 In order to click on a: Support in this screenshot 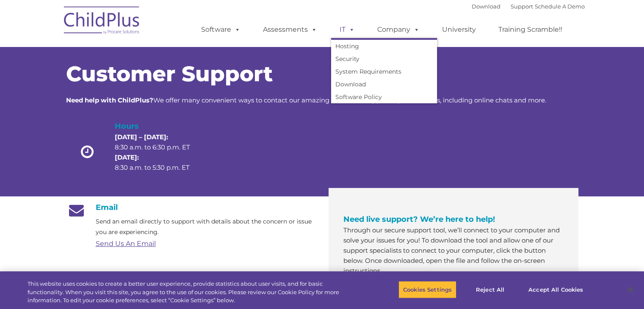, I will do `click(522, 7)`.